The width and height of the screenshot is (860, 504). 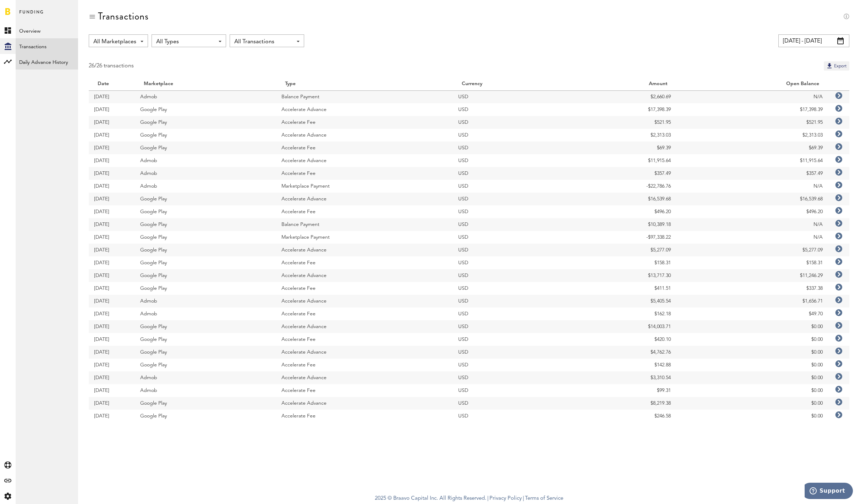 I want to click on th: Amount, so click(x=622, y=84).